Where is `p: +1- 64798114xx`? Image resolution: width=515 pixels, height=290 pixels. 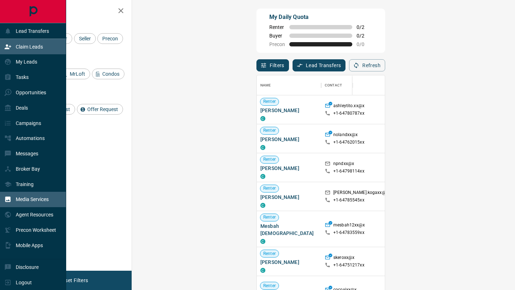 p: +1- 64798114xx is located at coordinates (349, 171).